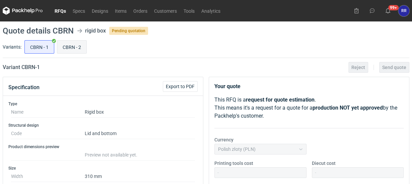 This screenshot has width=412, height=184. I want to click on dt: Width, so click(48, 176).